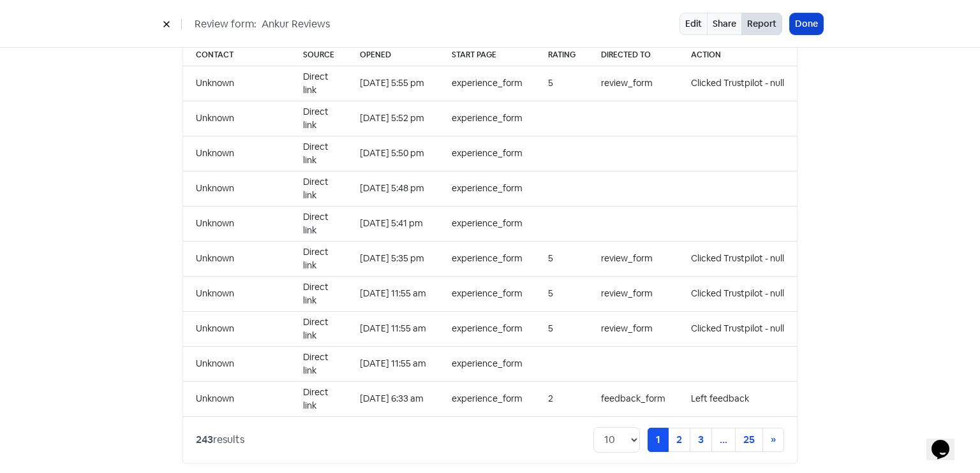 The height and width of the screenshot is (473, 980). What do you see at coordinates (658, 440) in the screenshot?
I see `a: 1` at bounding box center [658, 440].